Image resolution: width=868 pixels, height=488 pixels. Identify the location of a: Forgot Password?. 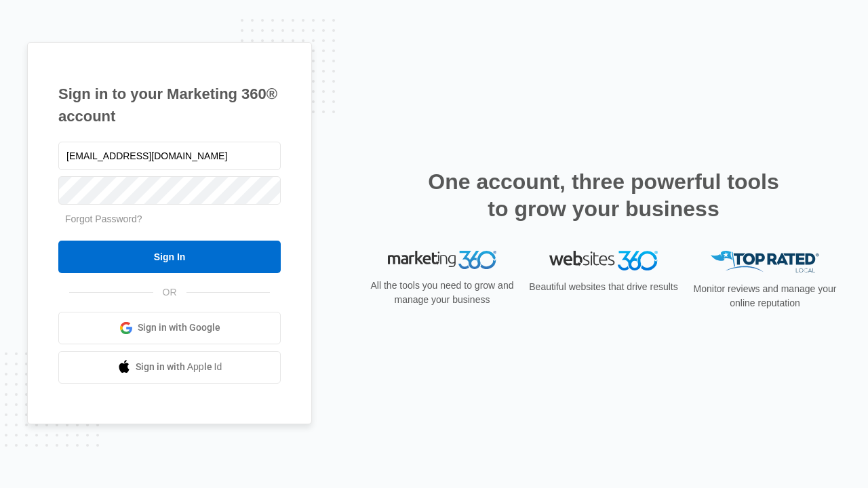
(103, 219).